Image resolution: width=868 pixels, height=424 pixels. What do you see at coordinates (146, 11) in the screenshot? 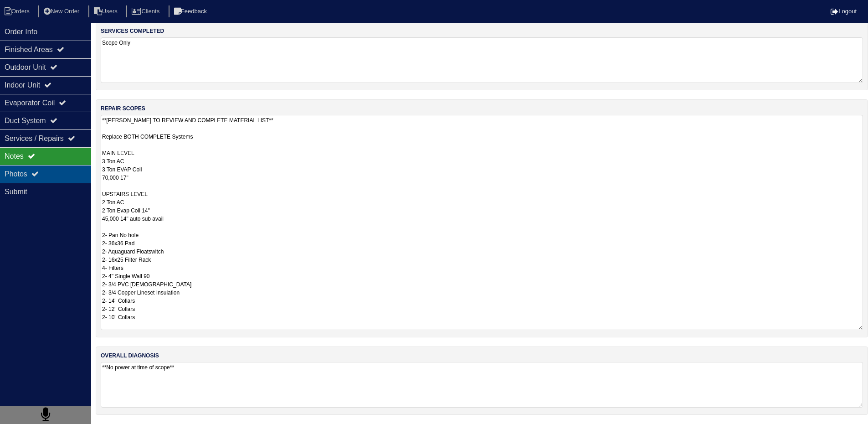
I see `li: Clients` at bounding box center [146, 11].